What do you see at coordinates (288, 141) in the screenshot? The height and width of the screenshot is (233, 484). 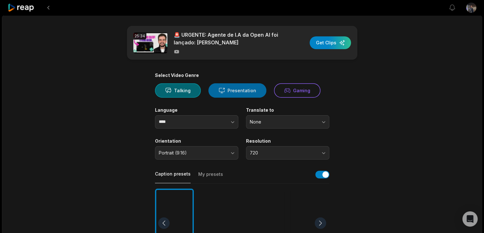 I see `label: Resolution` at bounding box center [288, 141].